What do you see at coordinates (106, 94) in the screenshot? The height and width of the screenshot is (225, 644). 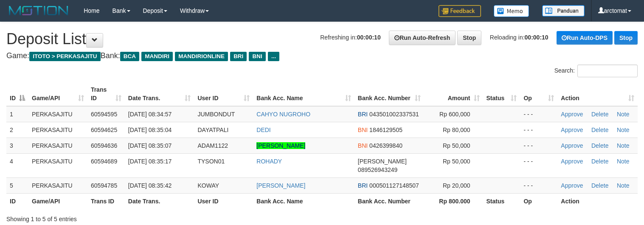 I see `th: Trans ID: activate to sort column ascending` at bounding box center [106, 94].